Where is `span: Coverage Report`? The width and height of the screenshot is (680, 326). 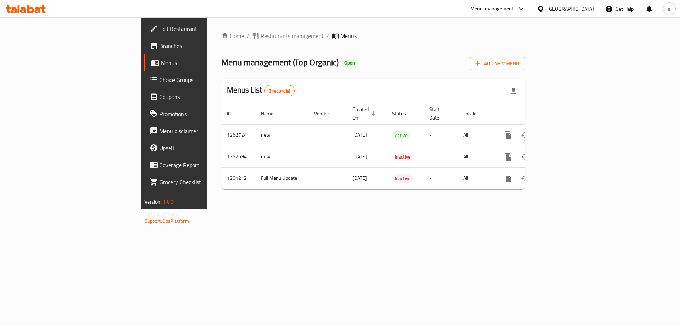 span: Coverage Report is located at coordinates (204, 165).